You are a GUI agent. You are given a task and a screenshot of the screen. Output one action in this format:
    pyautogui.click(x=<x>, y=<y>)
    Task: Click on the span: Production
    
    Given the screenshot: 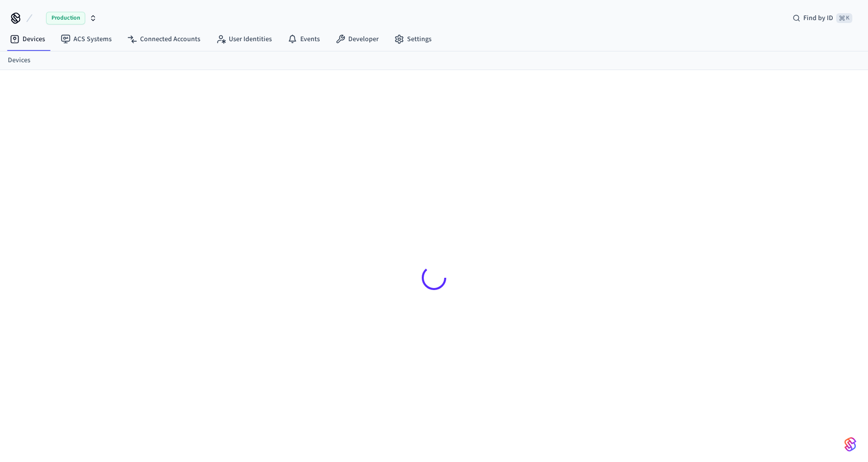 What is the action you would take?
    pyautogui.click(x=66, y=18)
    